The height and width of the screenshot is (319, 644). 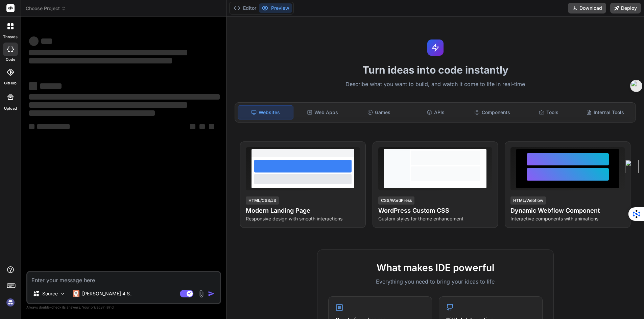 I want to click on h4: Dynamic Webflow Component, so click(x=568, y=211).